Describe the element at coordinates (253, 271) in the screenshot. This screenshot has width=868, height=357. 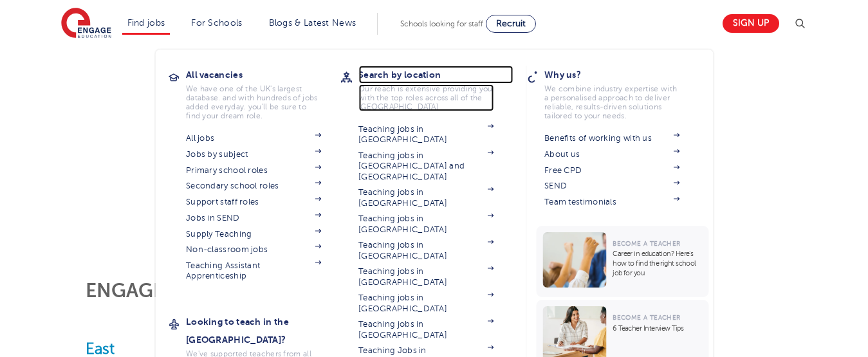
I see `a: Teaching Assistant Apprenticeship` at that location.